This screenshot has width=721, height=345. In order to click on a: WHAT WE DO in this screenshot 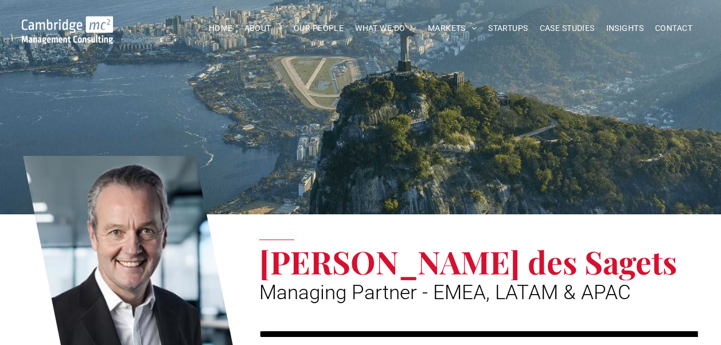, I will do `click(385, 28)`.